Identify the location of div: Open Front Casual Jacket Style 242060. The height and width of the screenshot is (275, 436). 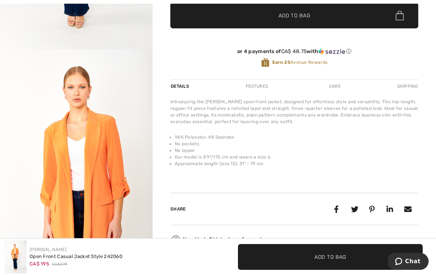
(76, 257).